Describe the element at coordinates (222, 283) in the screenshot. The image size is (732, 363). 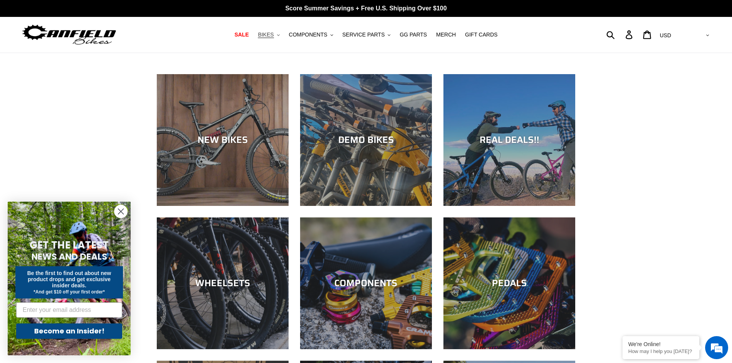
I see `a: WHEELSETS` at that location.